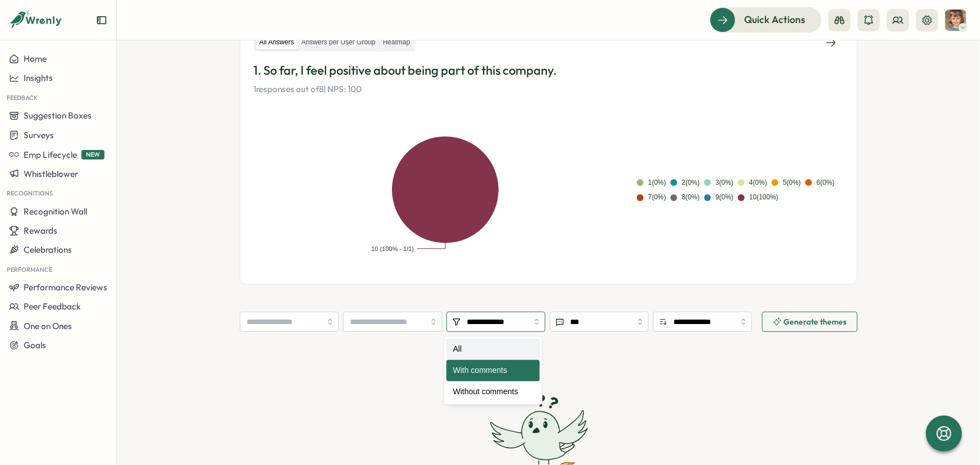  Describe the element at coordinates (48, 249) in the screenshot. I see `span: Celebrations` at that location.